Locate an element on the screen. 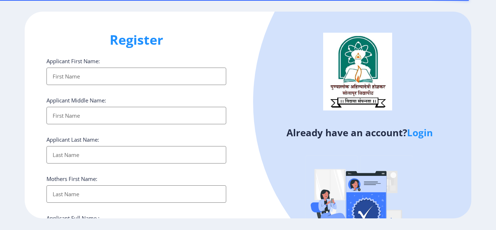  label: Applicant Middle Name: is located at coordinates (76, 100).